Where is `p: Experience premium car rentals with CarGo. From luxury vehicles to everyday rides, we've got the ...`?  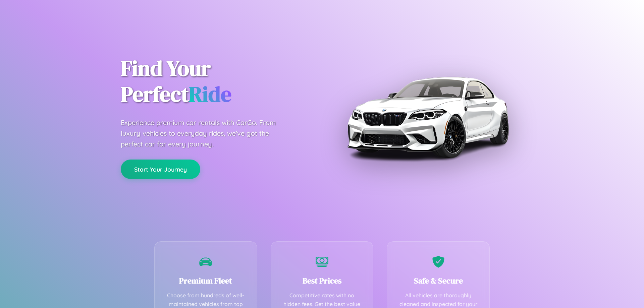 p: Experience premium car rentals with CarGo. From luxury vehicles to everyday rides, we've got the ... is located at coordinates (205, 133).